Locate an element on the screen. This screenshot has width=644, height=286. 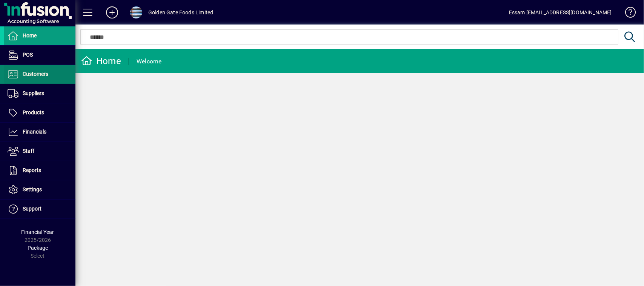
span: POS is located at coordinates (28, 54).